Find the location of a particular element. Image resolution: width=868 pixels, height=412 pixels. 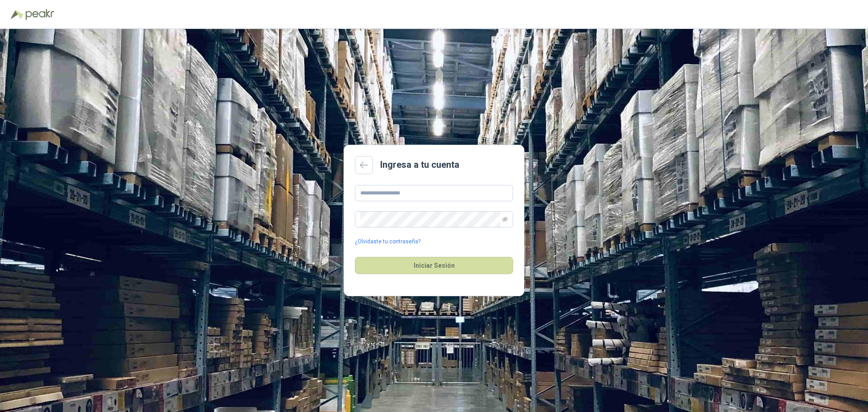

img: Logo is located at coordinates (17, 14).